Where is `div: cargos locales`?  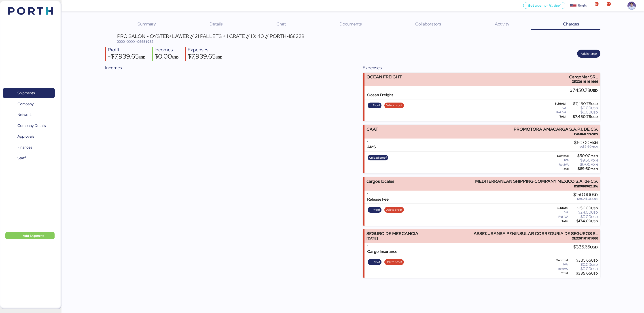
div: cargos locales is located at coordinates (380, 181).